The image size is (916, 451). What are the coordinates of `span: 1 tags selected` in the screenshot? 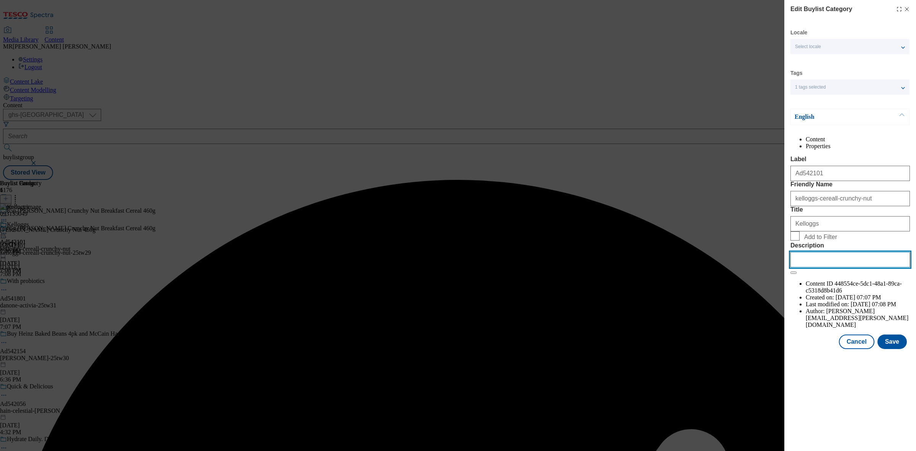 It's located at (811, 87).